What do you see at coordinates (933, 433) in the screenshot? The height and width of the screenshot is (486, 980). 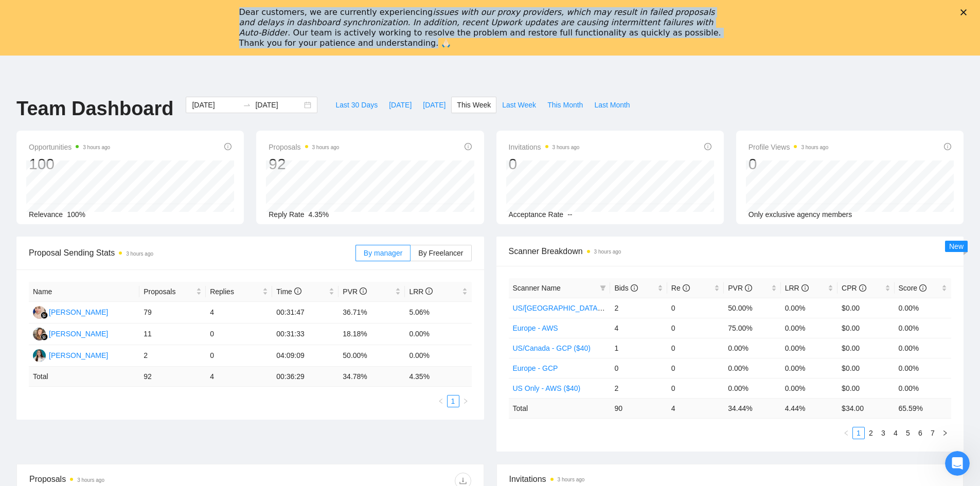 I see `a: 7` at bounding box center [933, 433].